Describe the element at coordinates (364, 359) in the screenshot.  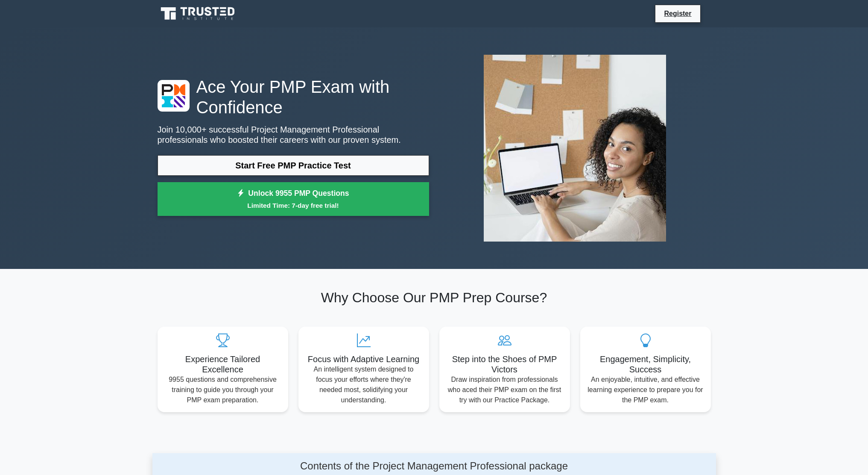
I see `h5: Focus with Adaptive Learning` at that location.